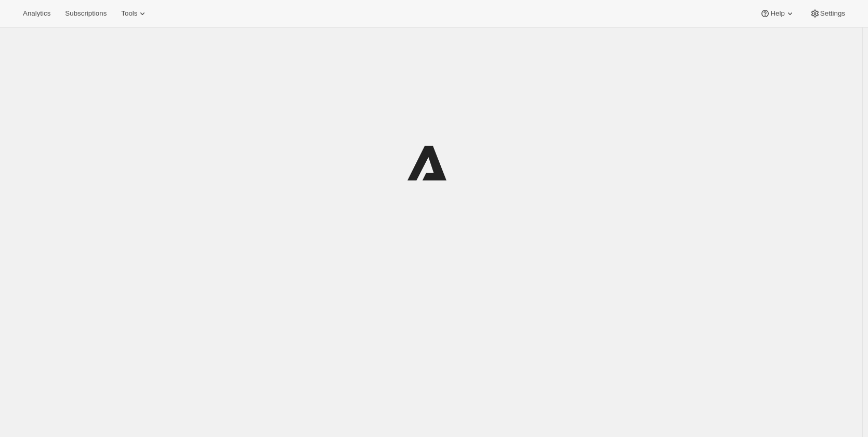 The image size is (868, 437). What do you see at coordinates (86, 14) in the screenshot?
I see `span: Subscriptions` at bounding box center [86, 14].